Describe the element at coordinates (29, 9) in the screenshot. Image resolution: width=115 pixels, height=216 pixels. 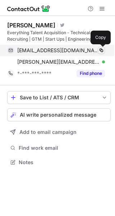
I see `img: ContactOut v5.3.10` at that location.